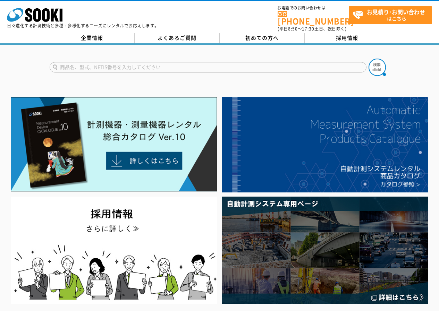 The height and width of the screenshot is (311, 439). Describe the element at coordinates (325, 250) in the screenshot. I see `img: 自動計測システム専用ページ` at that location.